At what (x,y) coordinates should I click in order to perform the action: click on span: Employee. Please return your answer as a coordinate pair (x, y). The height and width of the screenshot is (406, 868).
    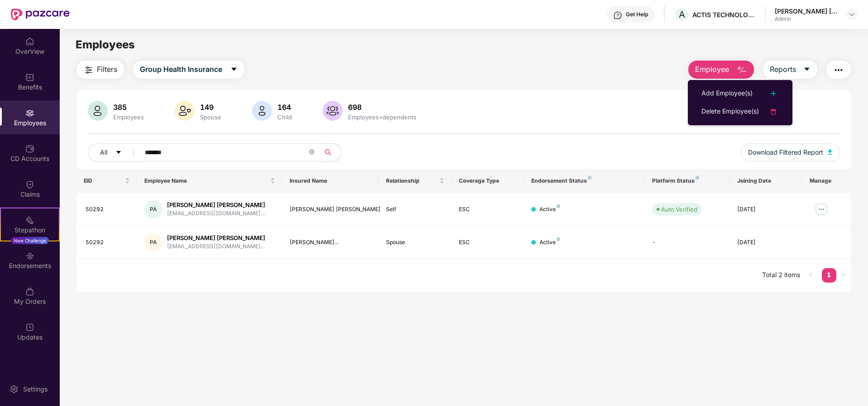
    Looking at the image, I should click on (712, 69).